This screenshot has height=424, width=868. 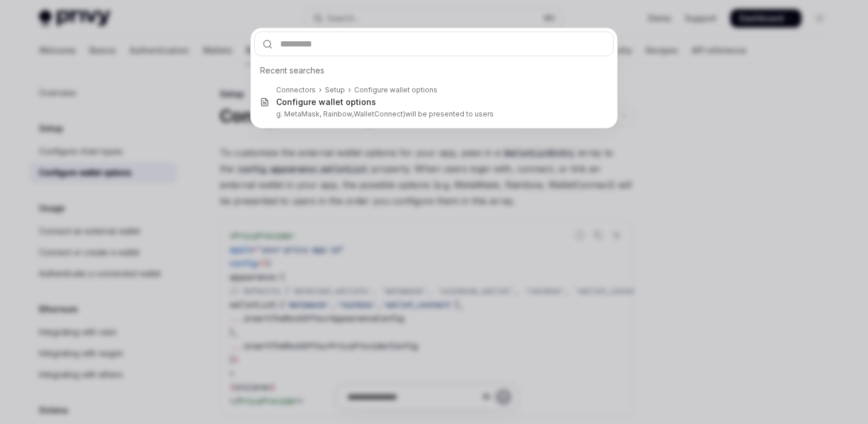 What do you see at coordinates (296, 90) in the screenshot?
I see `div: Connectors` at bounding box center [296, 90].